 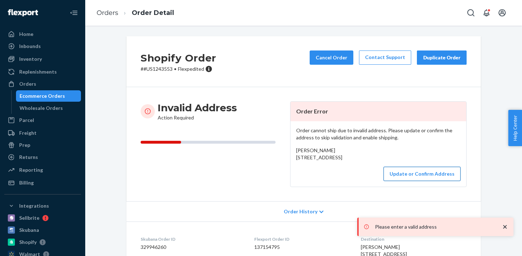 I want to click on a: Order Detail, so click(x=153, y=13).